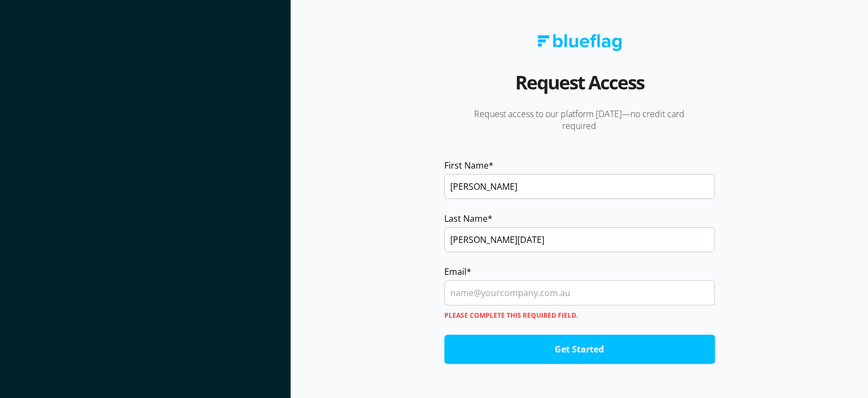 The width and height of the screenshot is (868, 398). What do you see at coordinates (579, 349) in the screenshot?
I see `input: Get Started` at bounding box center [579, 349].